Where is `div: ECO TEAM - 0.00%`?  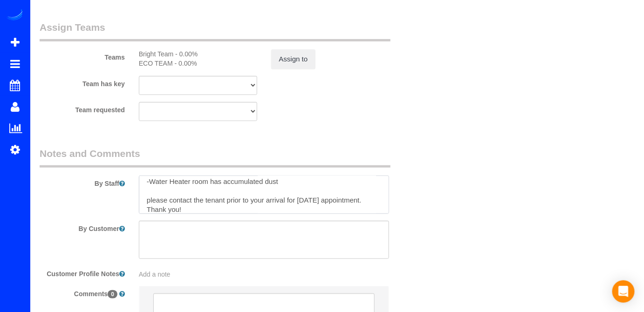 div: ECO TEAM - 0.00% is located at coordinates (198, 63).